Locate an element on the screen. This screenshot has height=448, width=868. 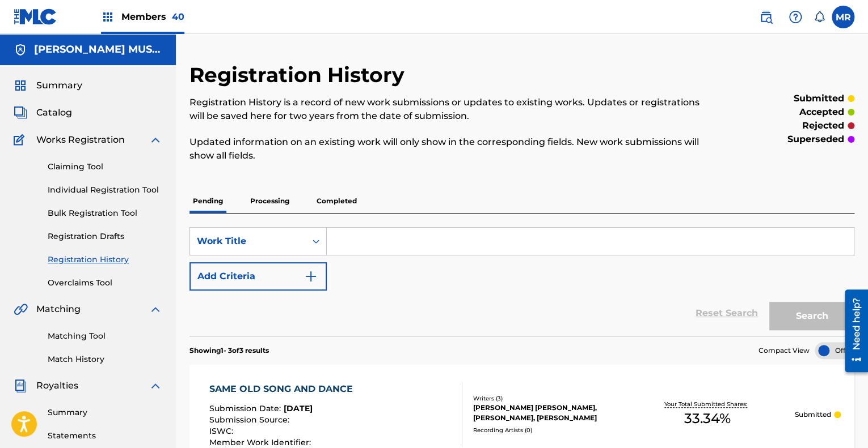
button: Add Criteria is located at coordinates (258, 276).